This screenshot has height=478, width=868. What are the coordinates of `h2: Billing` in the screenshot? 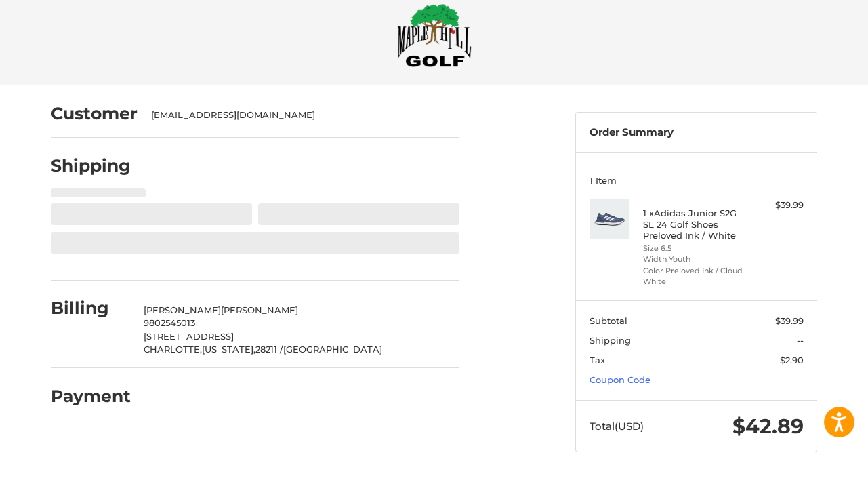 It's located at (90, 308).